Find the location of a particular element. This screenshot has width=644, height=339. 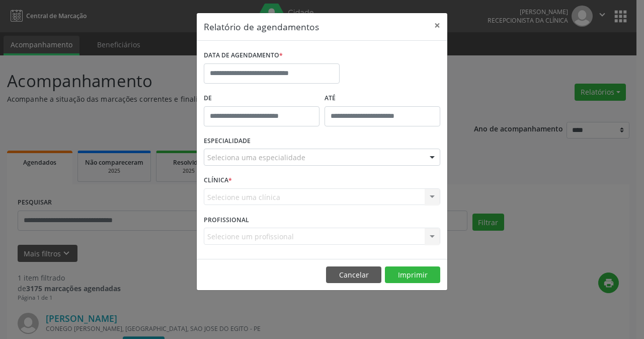

label: DATA DE AGENDAMENTO is located at coordinates (243, 55).